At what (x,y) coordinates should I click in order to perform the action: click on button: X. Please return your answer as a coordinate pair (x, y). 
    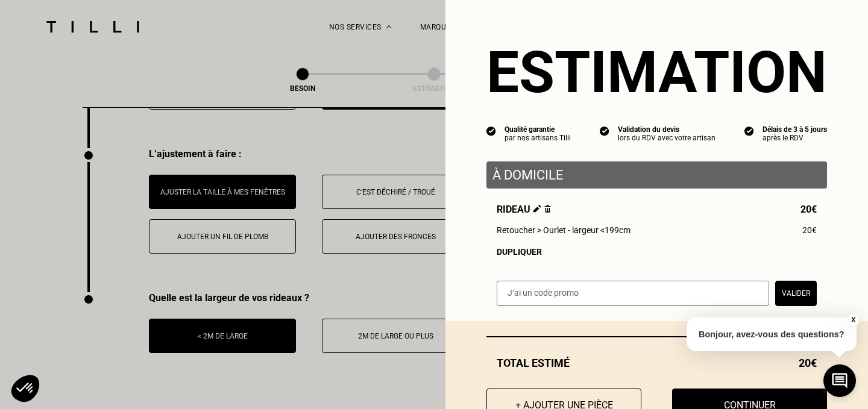
    Looking at the image, I should click on (853, 320).